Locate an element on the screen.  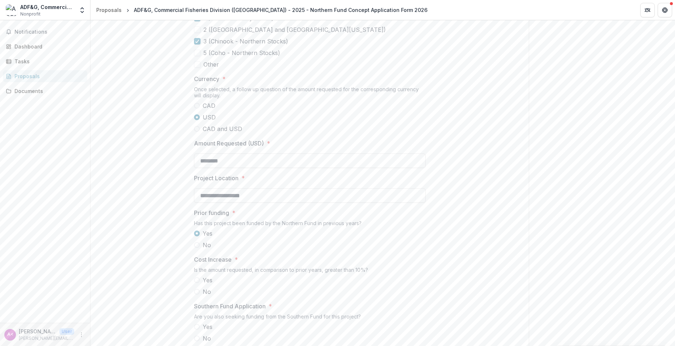
span: Notifications is located at coordinates (49, 32).